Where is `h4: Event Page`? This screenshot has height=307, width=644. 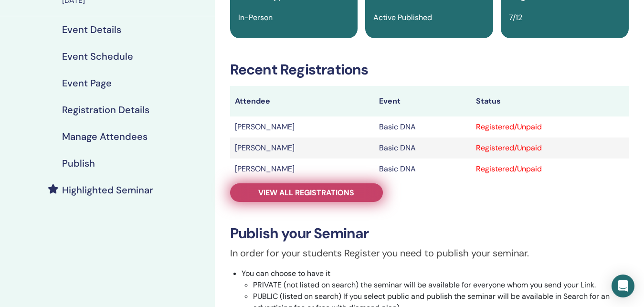
h4: Event Page is located at coordinates (87, 83).